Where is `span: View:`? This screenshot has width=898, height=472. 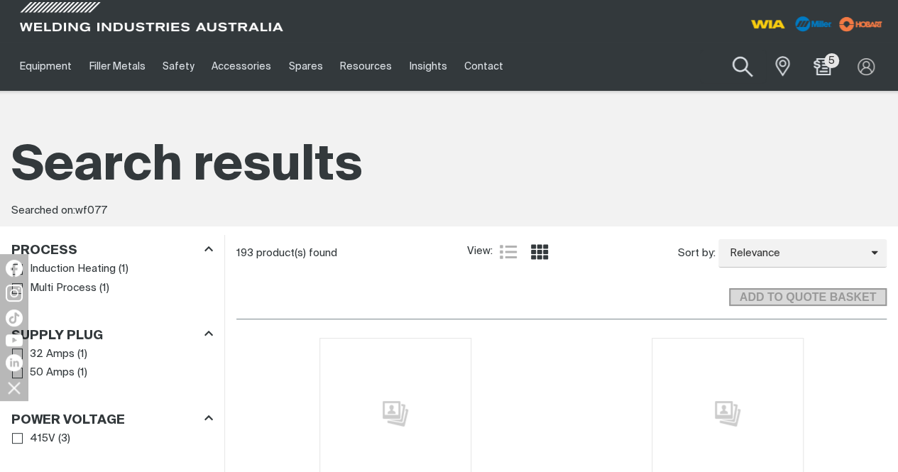
span: View: is located at coordinates (480, 251).